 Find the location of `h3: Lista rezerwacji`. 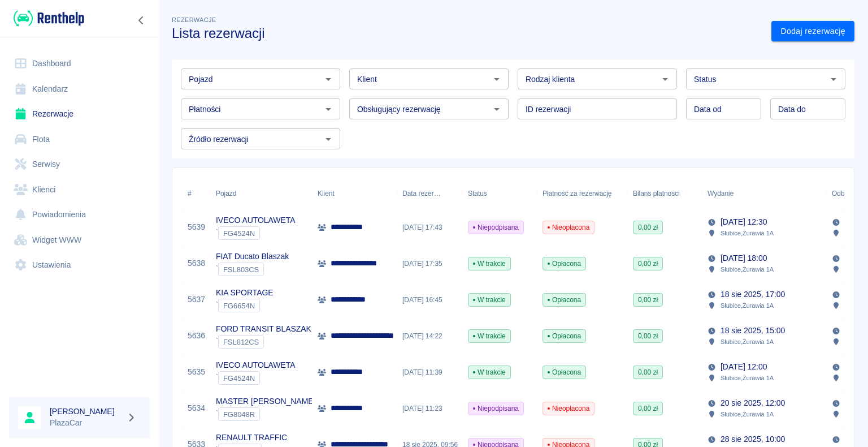

h3: Lista rezerwacji is located at coordinates (467, 33).